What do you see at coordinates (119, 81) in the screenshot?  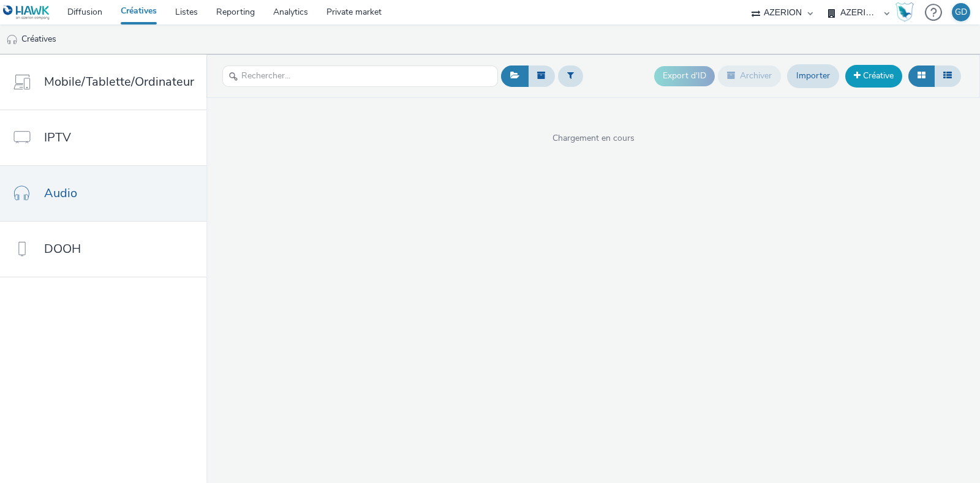 I see `span: Mobile/Tablette/Ordinateur` at bounding box center [119, 81].